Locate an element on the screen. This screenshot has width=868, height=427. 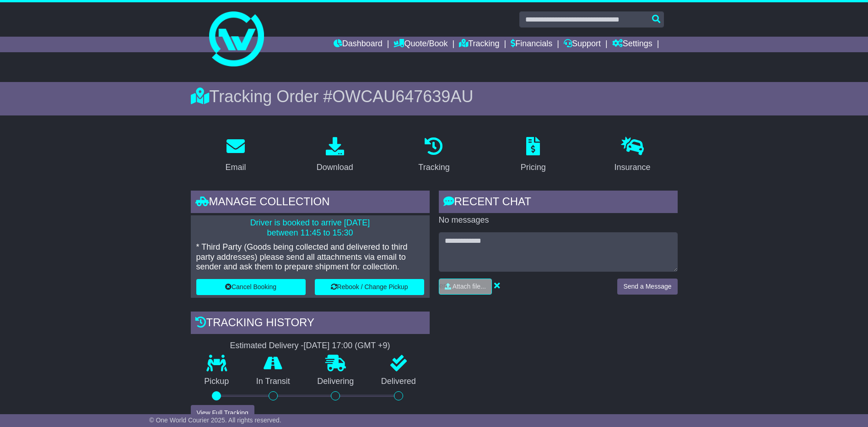
div: Estimated Delivery - is located at coordinates (310, 345).